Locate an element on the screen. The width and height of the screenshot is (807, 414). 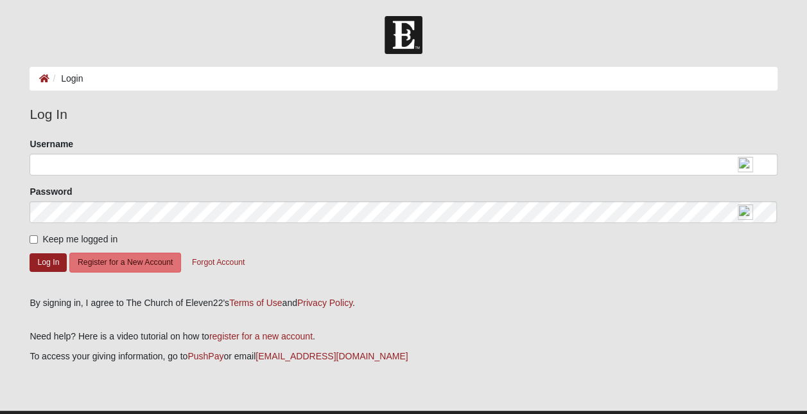
button: Forgot Account is located at coordinates (218, 262).